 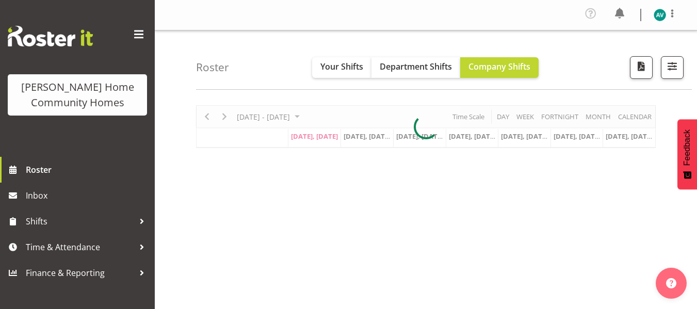 What do you see at coordinates (499, 68) in the screenshot?
I see `button: Company Shifts` at bounding box center [499, 68].